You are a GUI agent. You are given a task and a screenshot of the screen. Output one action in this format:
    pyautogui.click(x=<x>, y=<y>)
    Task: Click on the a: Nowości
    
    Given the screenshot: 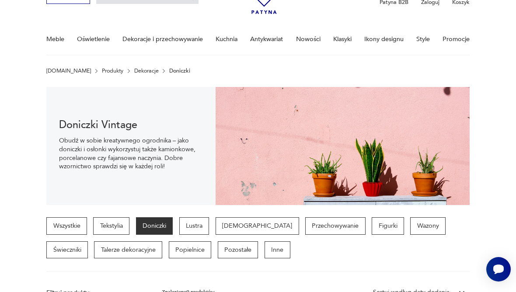 What is the action you would take?
    pyautogui.click(x=308, y=39)
    